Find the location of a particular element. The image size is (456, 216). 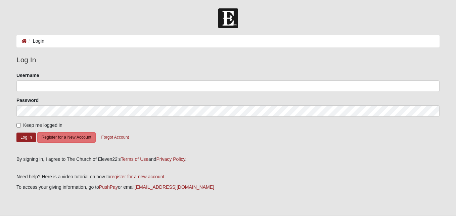

p: Need help? Here is a video tutorial on how to . is located at coordinates (228, 176).